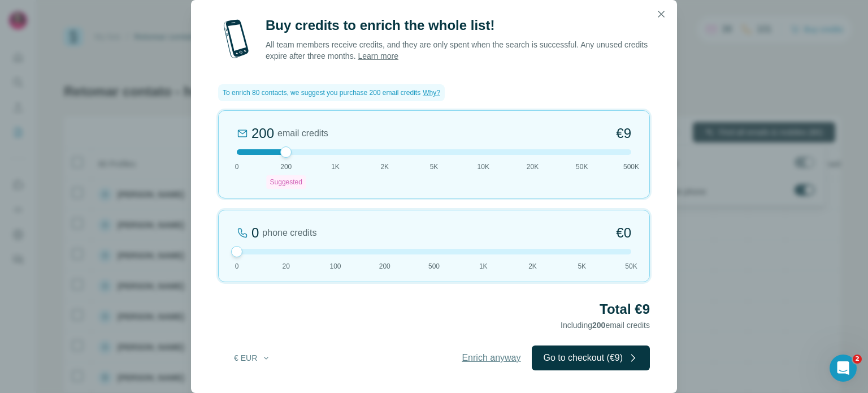 Image resolution: width=868 pixels, height=393 pixels. Describe the element at coordinates (632, 167) in the screenshot. I see `span: 500K` at that location.